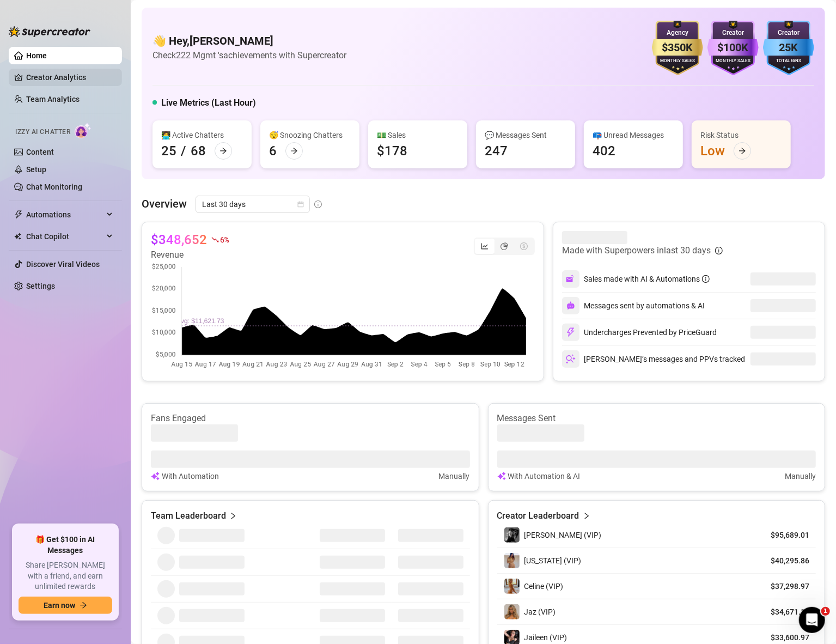 This screenshot has height=644, width=836. Describe the element at coordinates (65, 237) in the screenshot. I see `span: Chat Copilot` at that location.